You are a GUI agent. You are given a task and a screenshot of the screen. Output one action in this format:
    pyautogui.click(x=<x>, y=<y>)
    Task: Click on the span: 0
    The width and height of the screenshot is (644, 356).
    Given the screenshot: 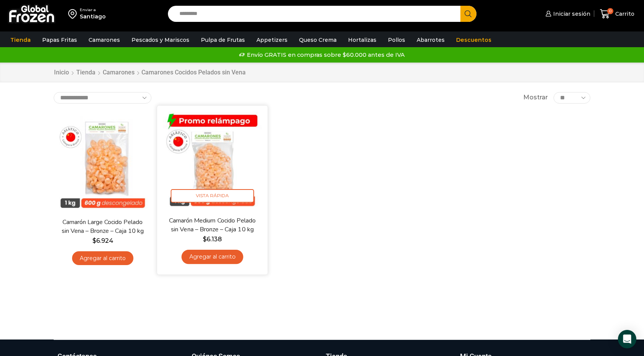 What is the action you would take?
    pyautogui.click(x=611, y=11)
    